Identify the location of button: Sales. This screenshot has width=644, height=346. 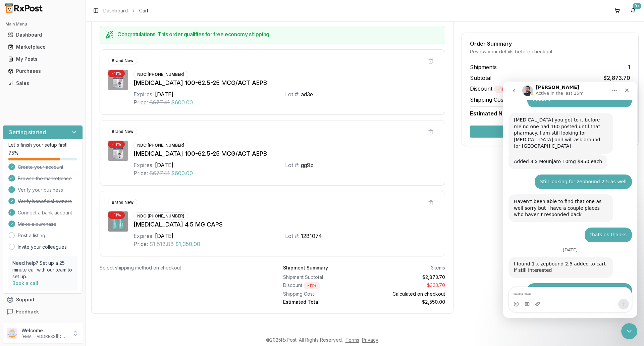
(43, 83).